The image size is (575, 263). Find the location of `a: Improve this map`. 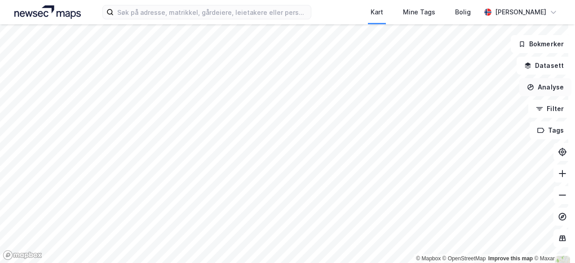

a: Improve this map is located at coordinates (511, 258).